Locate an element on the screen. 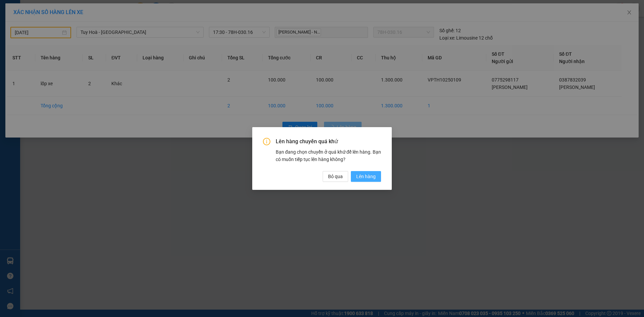  span: Lên hàng chuyến quá khứ is located at coordinates (328, 142).